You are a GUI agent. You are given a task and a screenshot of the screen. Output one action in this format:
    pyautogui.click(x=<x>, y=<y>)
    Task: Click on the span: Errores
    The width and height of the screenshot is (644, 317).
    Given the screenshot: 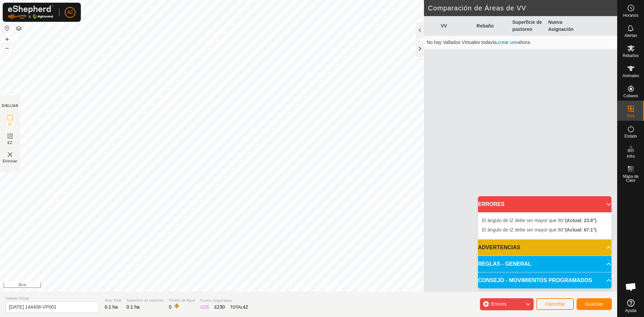 What is the action you would take?
    pyautogui.click(x=499, y=304)
    